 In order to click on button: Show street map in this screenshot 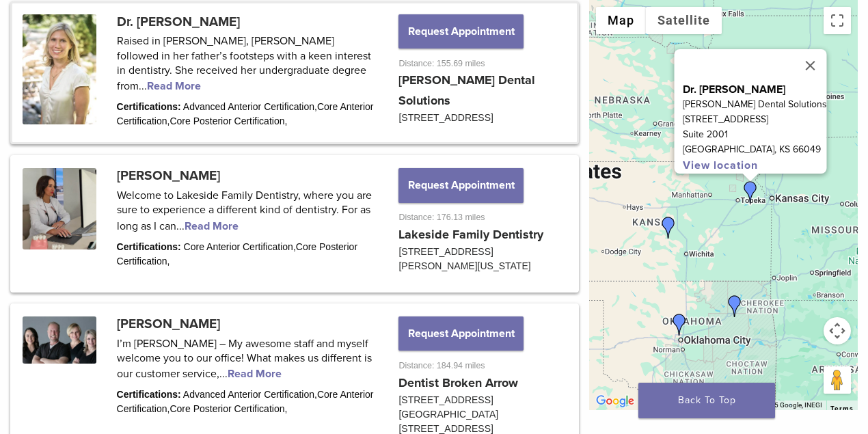, I will do `click(620, 20)`.